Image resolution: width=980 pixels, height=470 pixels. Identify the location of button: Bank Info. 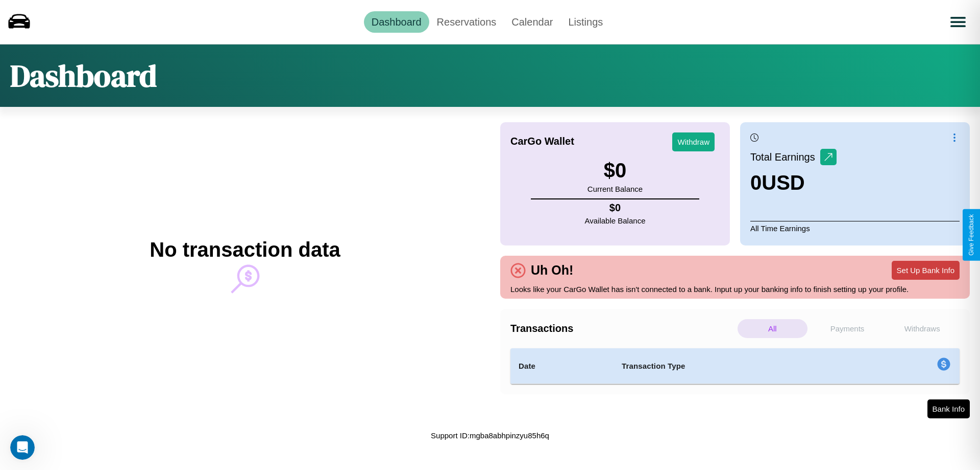
(949, 408).